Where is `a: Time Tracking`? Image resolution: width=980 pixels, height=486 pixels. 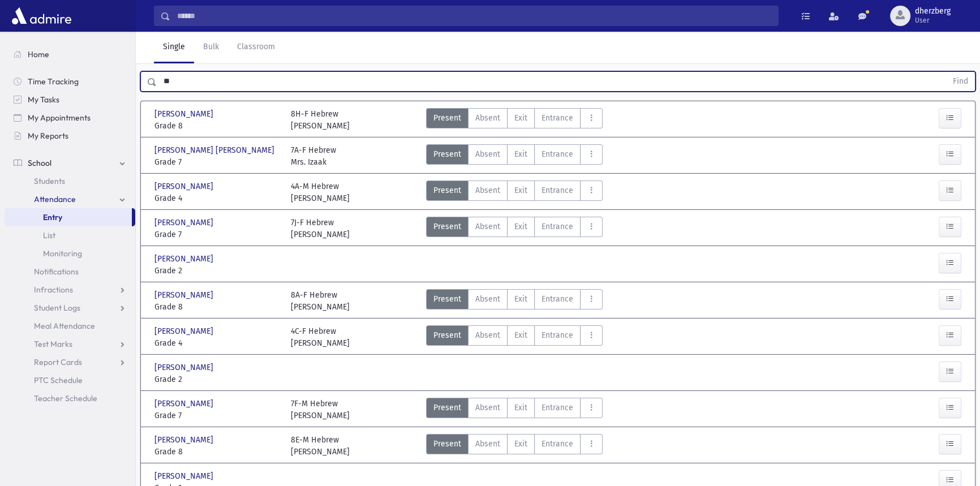 a: Time Tracking is located at coordinates (70, 81).